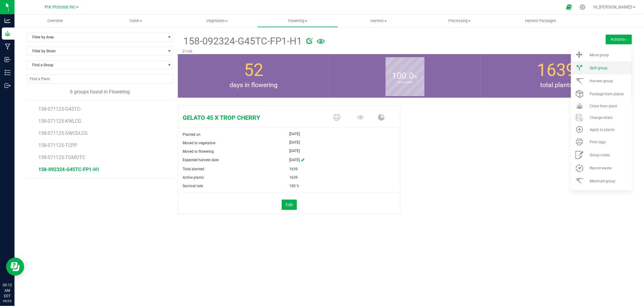  Describe the element at coordinates (253, 69) in the screenshot. I see `span: 52` at that location.